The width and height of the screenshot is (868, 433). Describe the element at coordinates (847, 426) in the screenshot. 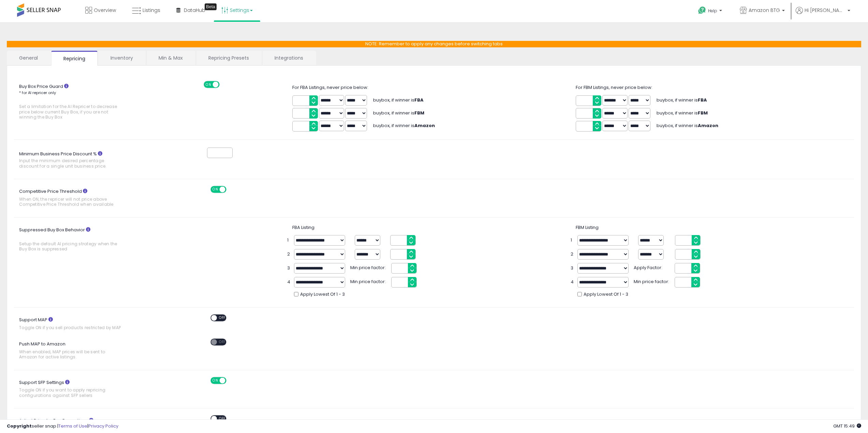

I see `span: 2025-09-12 15:49 GMT` at that location.